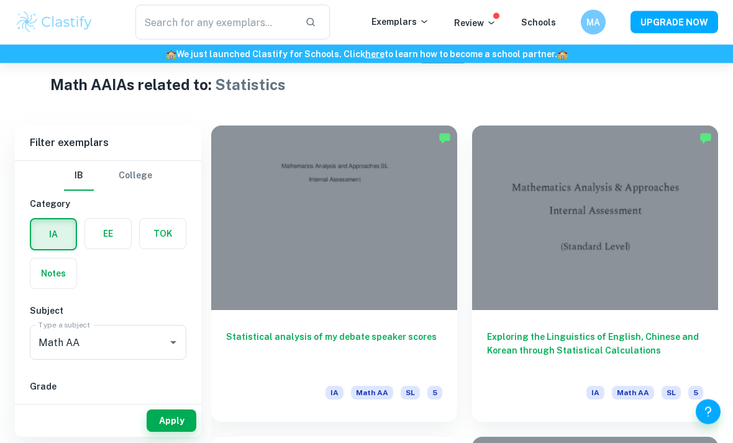 The image size is (733, 443). I want to click on h6: Grade, so click(108, 387).